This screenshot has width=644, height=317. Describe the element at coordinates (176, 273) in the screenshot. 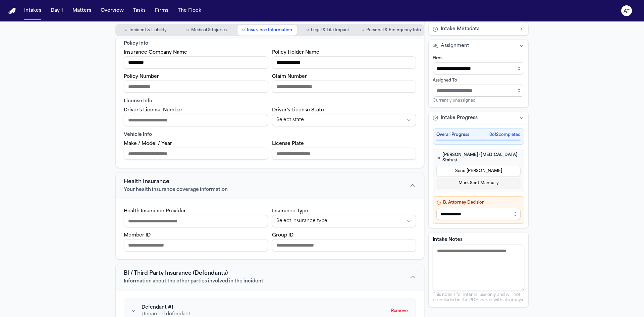

I see `span: BI / Third Party Insurance (Defendants)` at that location.